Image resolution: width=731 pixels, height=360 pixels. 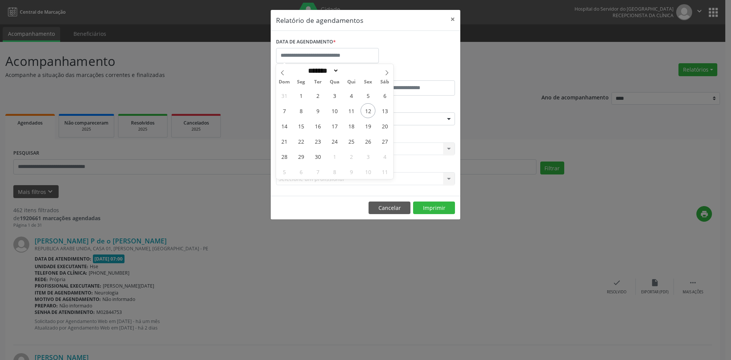 What do you see at coordinates (351, 156) in the screenshot?
I see `span: Outubro 2, 2025` at bounding box center [351, 156].